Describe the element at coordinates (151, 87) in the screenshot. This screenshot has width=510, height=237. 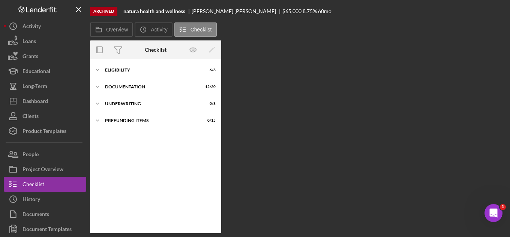
I see `div: Documentation` at that location.